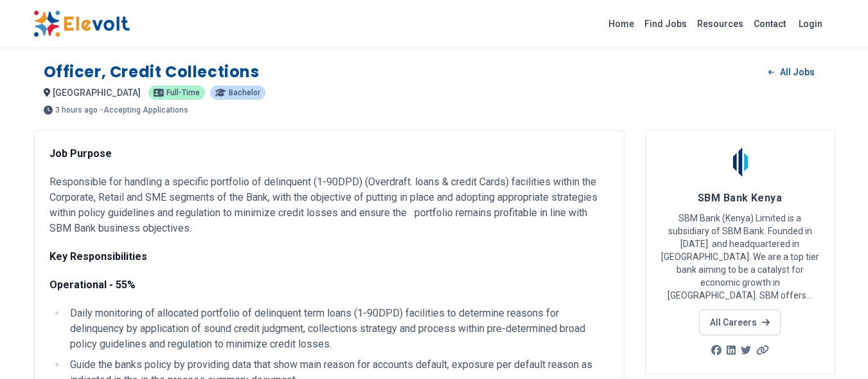 The width and height of the screenshot is (868, 379). Describe the element at coordinates (98, 256) in the screenshot. I see `strong: Key Responsibilities` at that location.